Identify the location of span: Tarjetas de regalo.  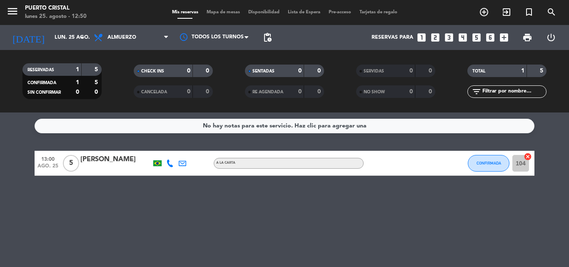
(378, 12).